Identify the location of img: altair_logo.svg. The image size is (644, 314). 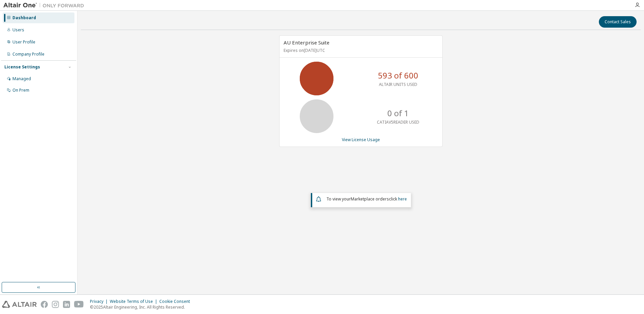
(19, 305).